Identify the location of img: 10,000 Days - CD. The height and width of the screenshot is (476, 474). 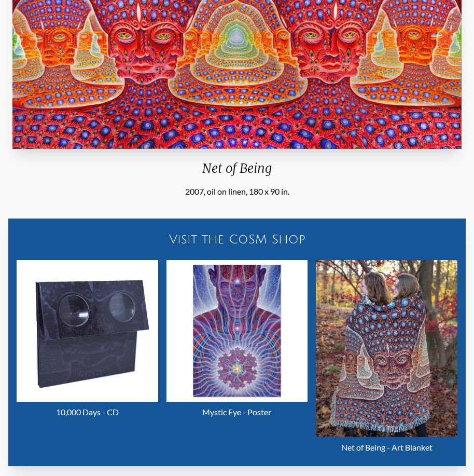
(87, 330).